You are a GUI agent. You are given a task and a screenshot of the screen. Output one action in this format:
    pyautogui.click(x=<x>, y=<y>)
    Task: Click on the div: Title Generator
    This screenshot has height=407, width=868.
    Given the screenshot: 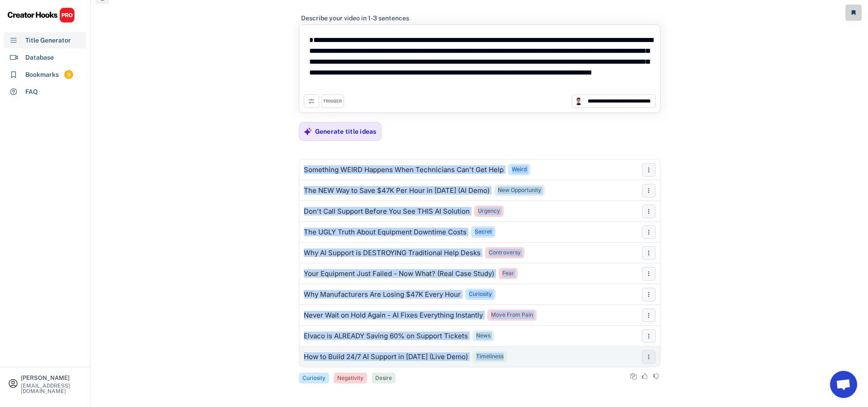 What is the action you would take?
    pyautogui.click(x=48, y=40)
    